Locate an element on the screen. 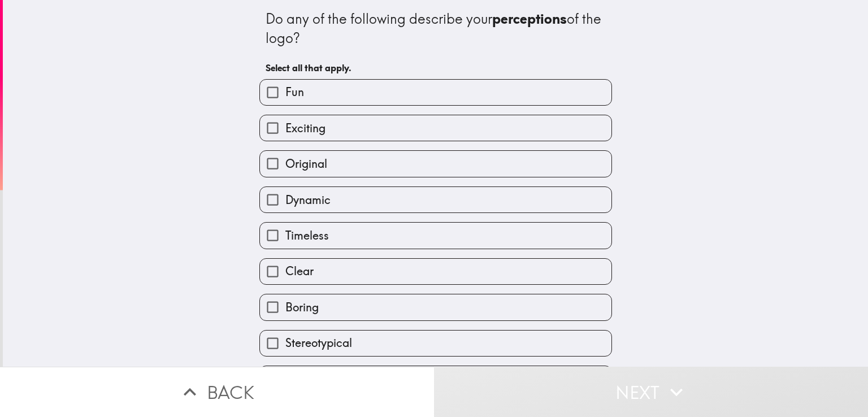  span: Fun is located at coordinates (295, 92).